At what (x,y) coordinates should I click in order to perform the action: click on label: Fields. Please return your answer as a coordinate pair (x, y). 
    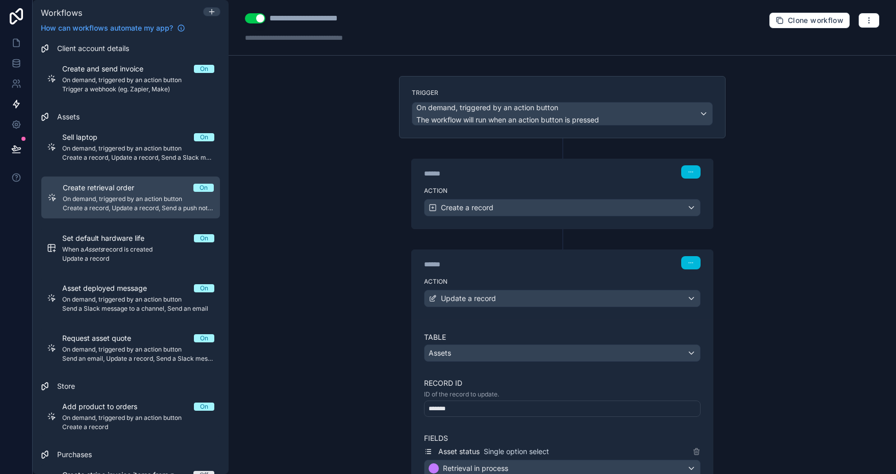
    Looking at the image, I should click on (562, 438).